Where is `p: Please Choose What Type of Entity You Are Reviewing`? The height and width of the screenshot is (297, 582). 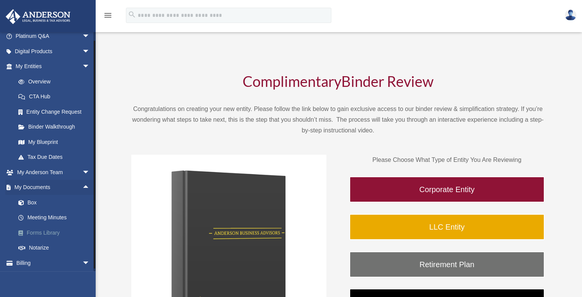
p: Please Choose What Type of Entity You Are Reviewing is located at coordinates (447, 160).